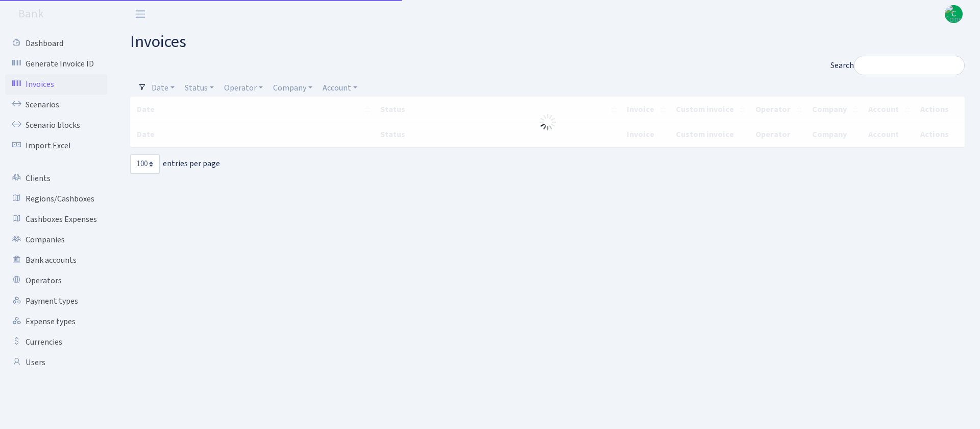  Describe the element at coordinates (56, 280) in the screenshot. I see `a: Operators` at that location.